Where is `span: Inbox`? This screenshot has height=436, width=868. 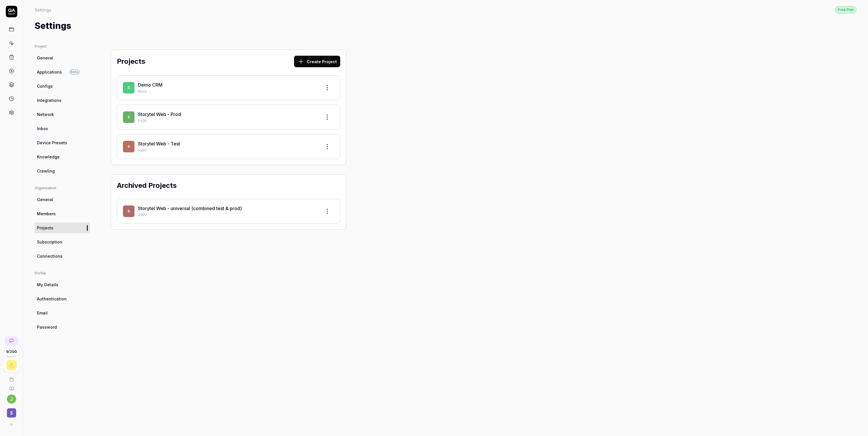
span: Inbox is located at coordinates (42, 129).